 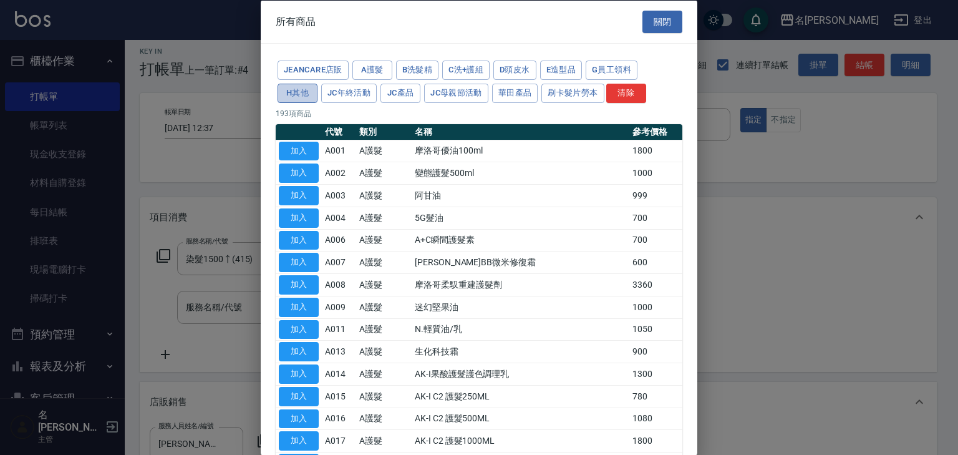 What do you see at coordinates (655, 396) in the screenshot?
I see `td: 780` at bounding box center [655, 396].